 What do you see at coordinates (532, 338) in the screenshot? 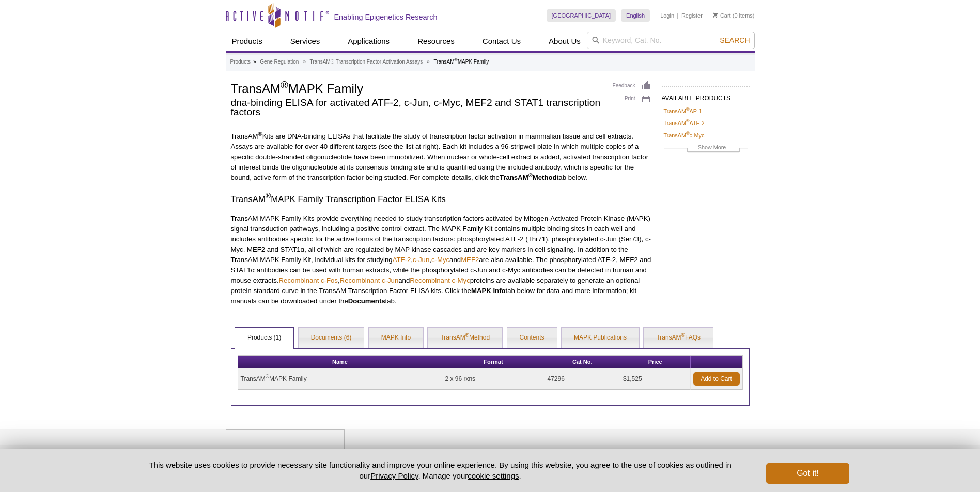
I see `a: Contents` at bounding box center [532, 338].